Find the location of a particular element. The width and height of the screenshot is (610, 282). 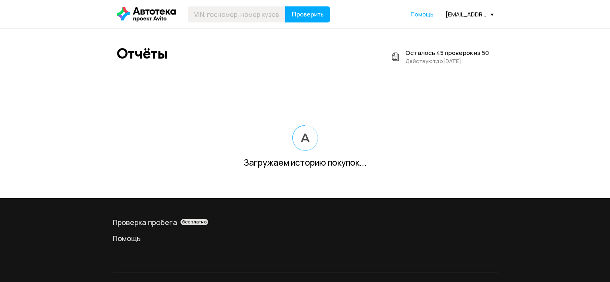

input: VIN, госномер, номер кузова is located at coordinates (237, 14).